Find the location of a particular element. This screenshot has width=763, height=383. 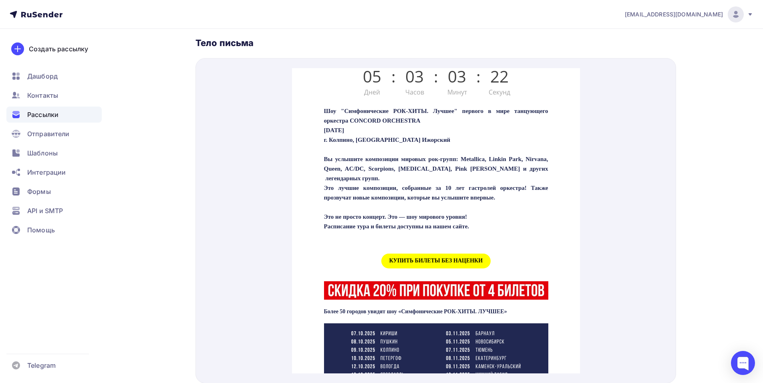

span: КУПИТЬ БИЛЕТЫ БЕЗ НАЦЕНКИ is located at coordinates (144, 193).